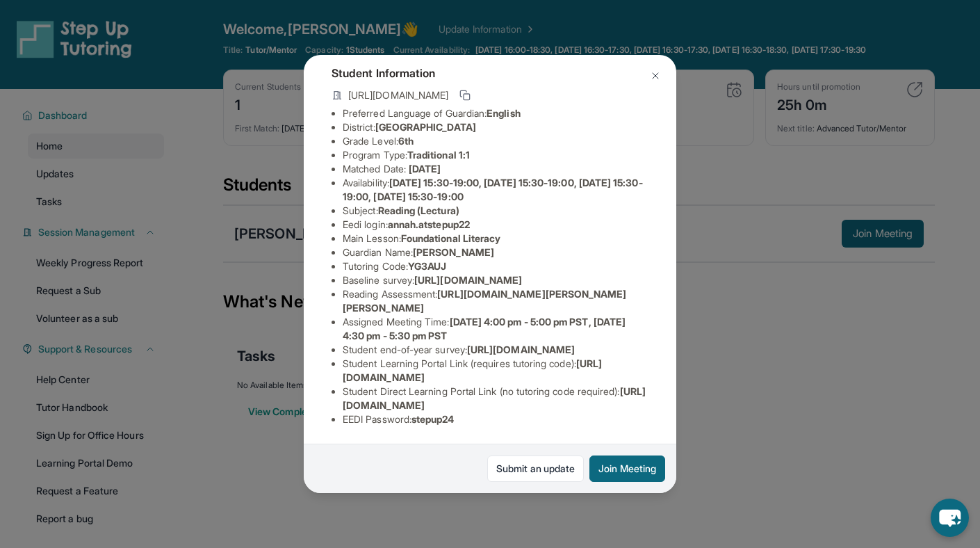 This screenshot has height=548, width=980. Describe the element at coordinates (429, 224) in the screenshot. I see `span: annah.atstepup22` at that location.